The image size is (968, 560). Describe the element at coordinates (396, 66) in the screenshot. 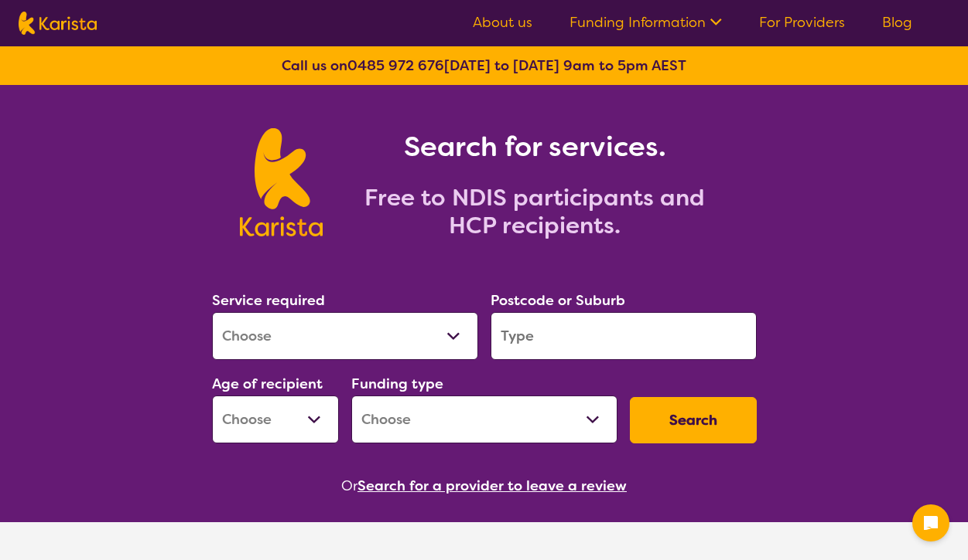

I see `a: 0485 972 676` at that location.